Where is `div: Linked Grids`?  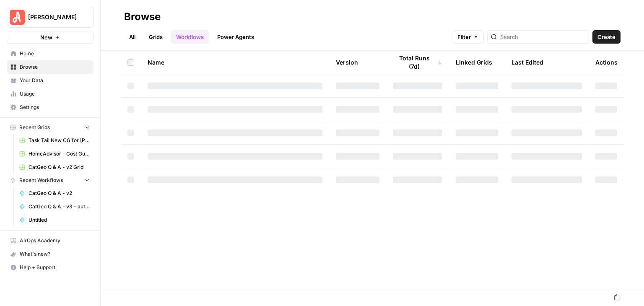
div: Linked Grids is located at coordinates (473, 62).